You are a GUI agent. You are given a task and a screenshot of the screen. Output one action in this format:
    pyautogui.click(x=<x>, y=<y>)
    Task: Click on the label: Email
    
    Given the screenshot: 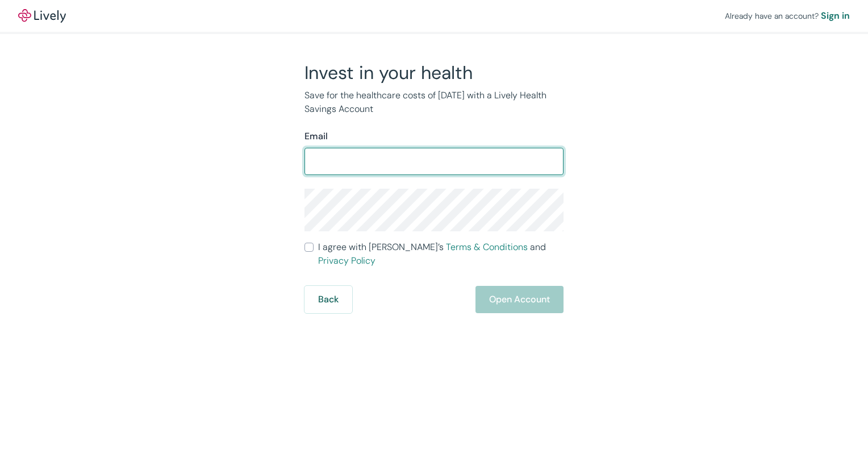 What is the action you would take?
    pyautogui.click(x=316, y=136)
    